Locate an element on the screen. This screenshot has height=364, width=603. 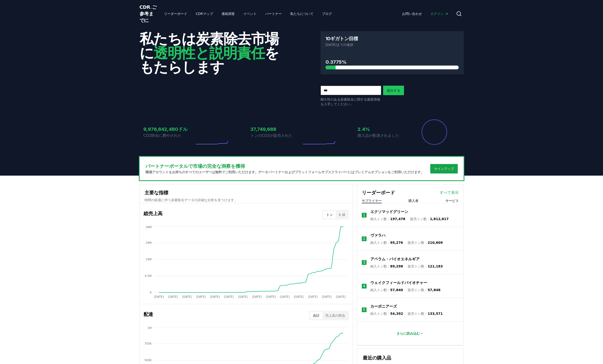
font: 4 is located at coordinates (364, 286).